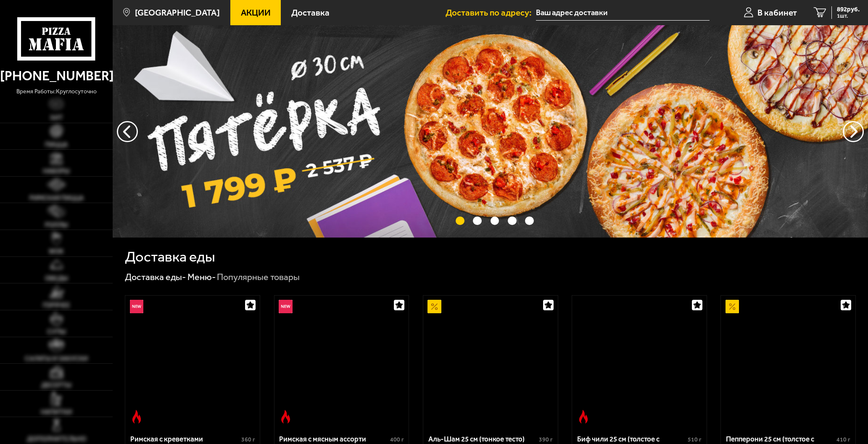 The image size is (868, 444). I want to click on span: Наборы, so click(56, 171).